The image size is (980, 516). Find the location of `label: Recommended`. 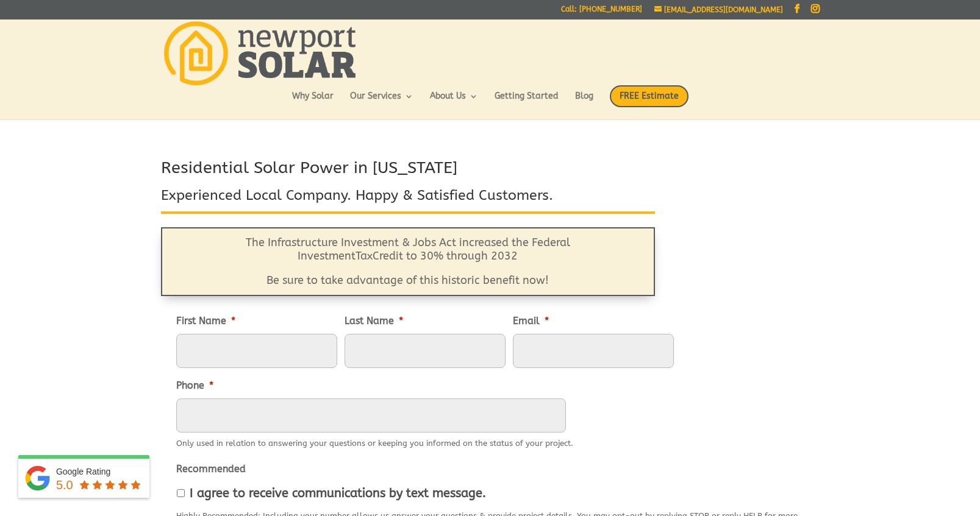

label: Recommended is located at coordinates (211, 469).